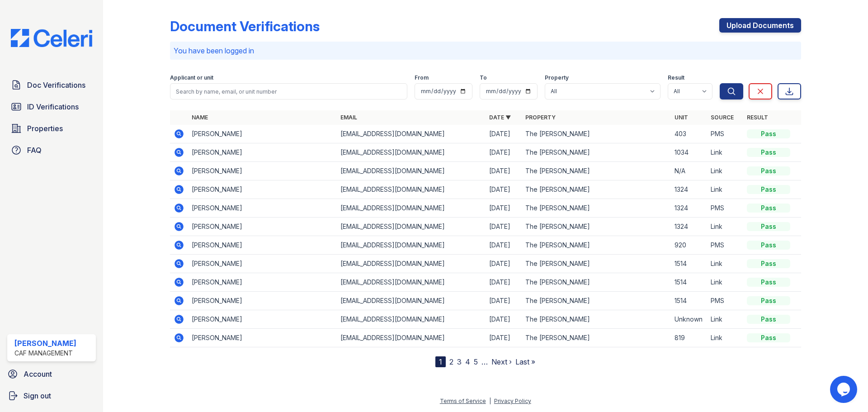 Image resolution: width=868 pixels, height=412 pixels. I want to click on td: N/A, so click(689, 171).